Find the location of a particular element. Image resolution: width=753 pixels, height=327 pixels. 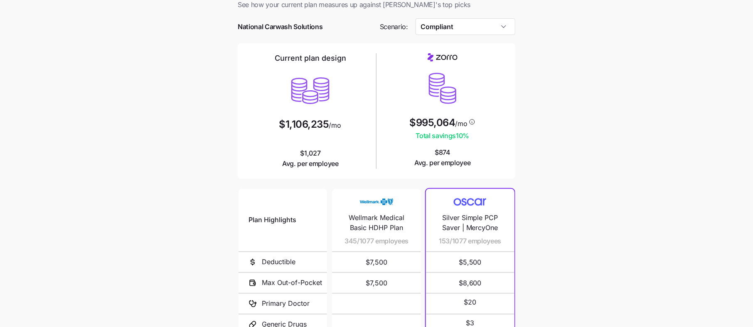

span: National Carwash Solutions is located at coordinates (280, 27).